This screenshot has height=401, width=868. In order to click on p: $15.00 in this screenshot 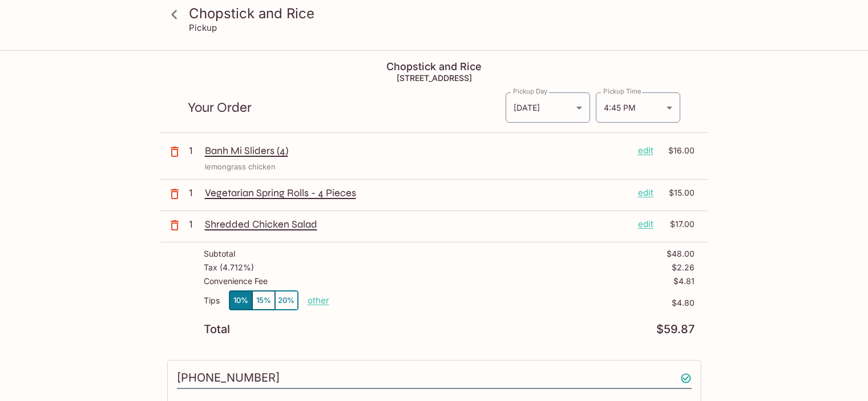, I will do `click(677, 193)`.